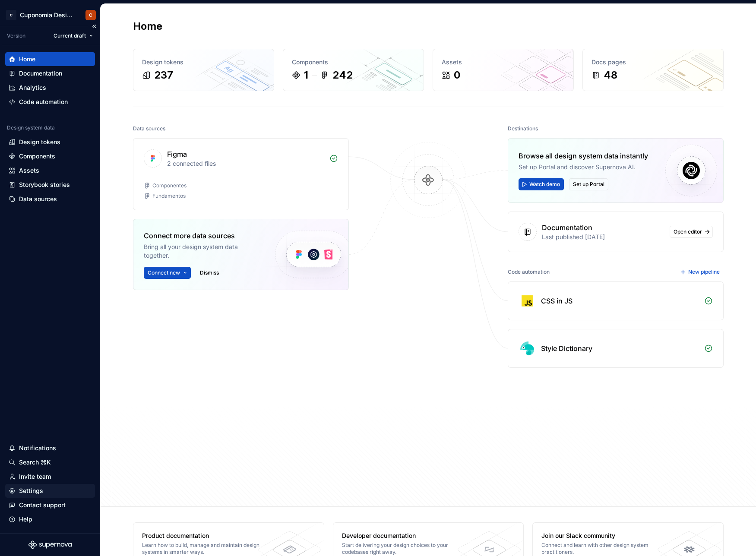  Describe the element at coordinates (50, 448) in the screenshot. I see `button: Notifications` at that location.